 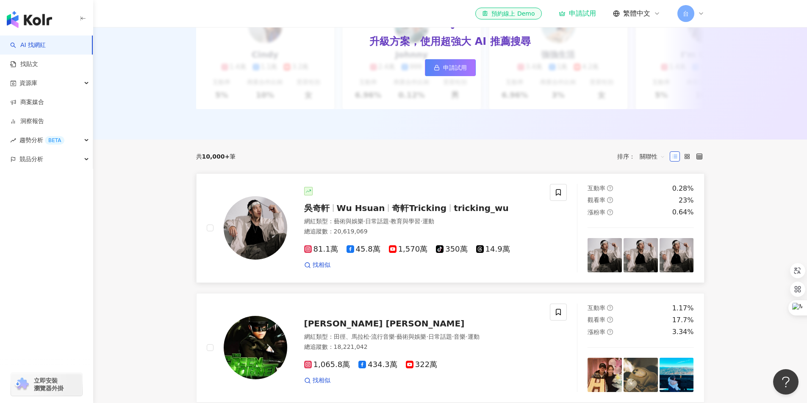 What do you see at coordinates (378, 365) in the screenshot?
I see `span: 434.3萬` at bounding box center [378, 365].